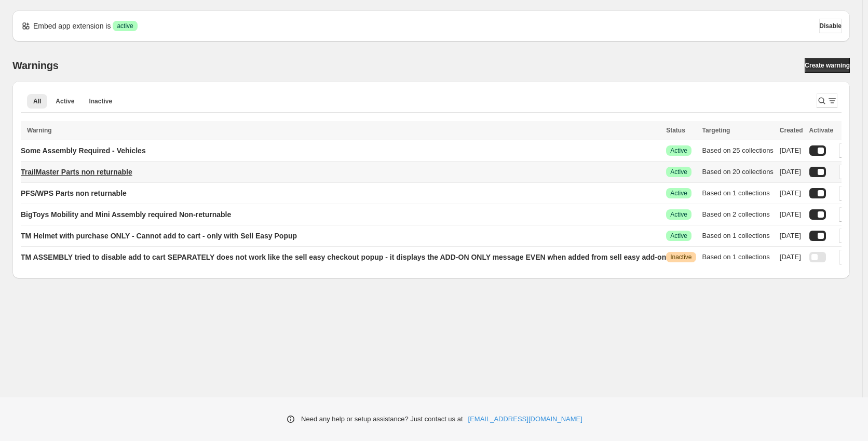  Describe the element at coordinates (83, 150) in the screenshot. I see `p: Some Assembly Required - Vehicles` at that location.